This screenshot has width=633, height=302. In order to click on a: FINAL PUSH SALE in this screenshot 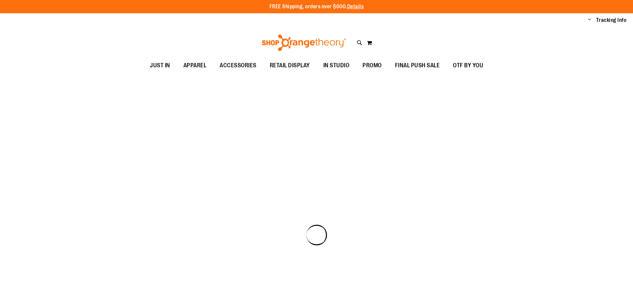, I will do `click(417, 66)`.